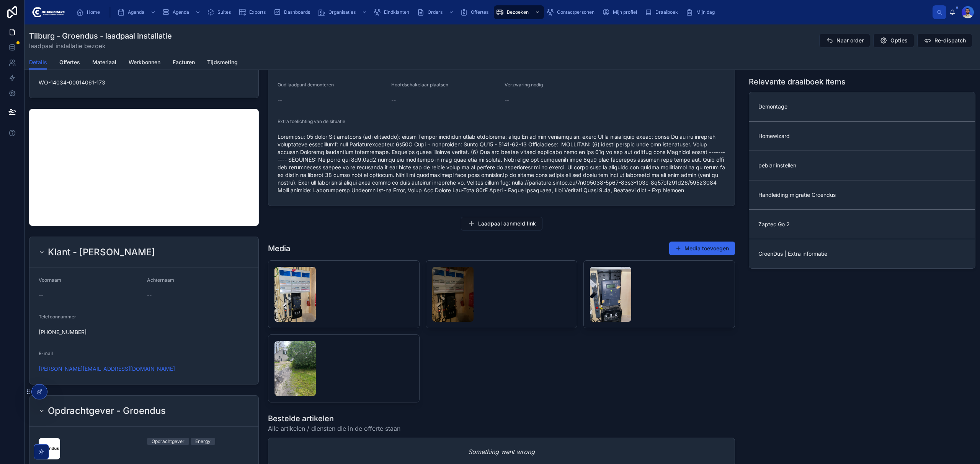 The image size is (980, 464). I want to click on span: peblar instellen, so click(862, 165).